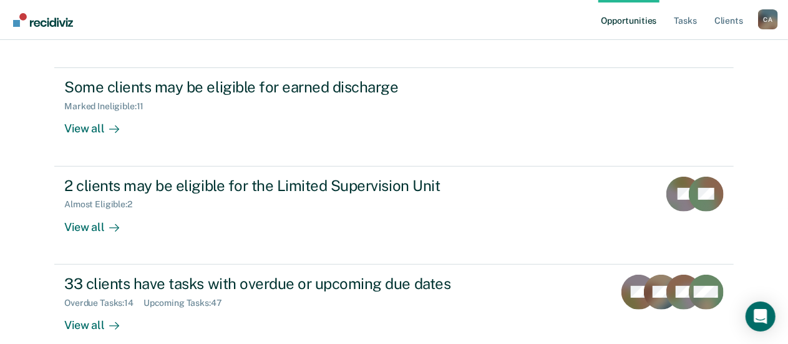  I want to click on div: 33 clients have tasks with overdue or upcoming due dates, so click(283, 283).